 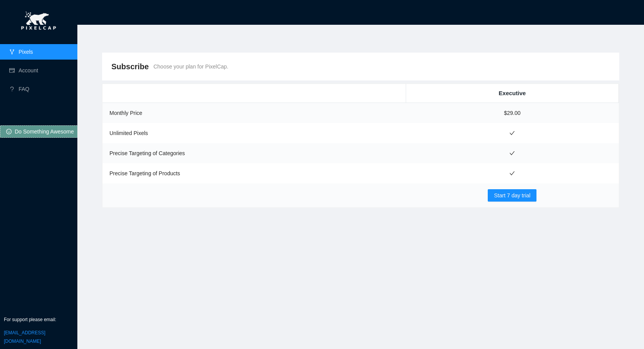 What do you see at coordinates (24, 89) in the screenshot?
I see `a: FAQ` at bounding box center [24, 89].